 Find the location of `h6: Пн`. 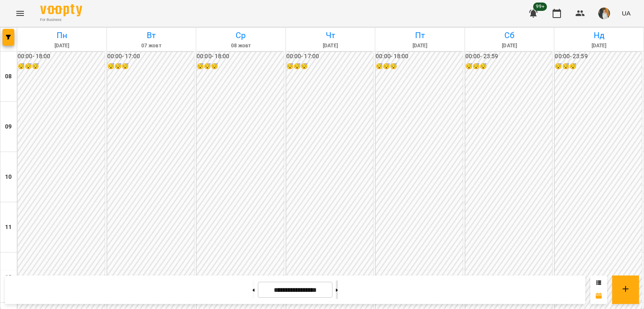

h6: Пн is located at coordinates (62, 35).